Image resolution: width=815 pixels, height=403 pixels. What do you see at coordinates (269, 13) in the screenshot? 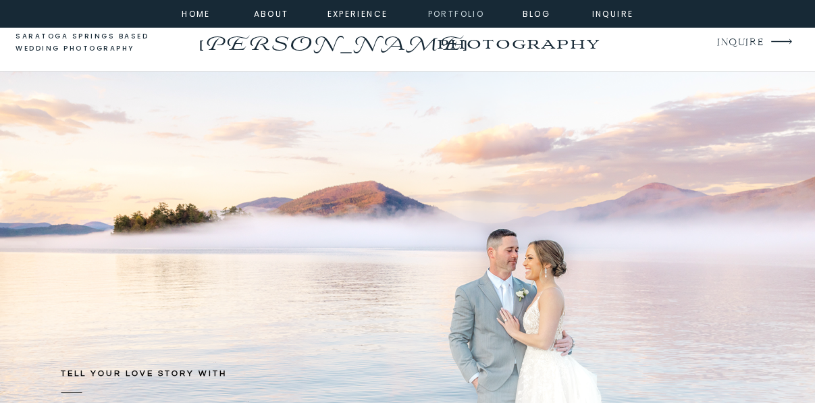
I see `a: about` at bounding box center [269, 13].